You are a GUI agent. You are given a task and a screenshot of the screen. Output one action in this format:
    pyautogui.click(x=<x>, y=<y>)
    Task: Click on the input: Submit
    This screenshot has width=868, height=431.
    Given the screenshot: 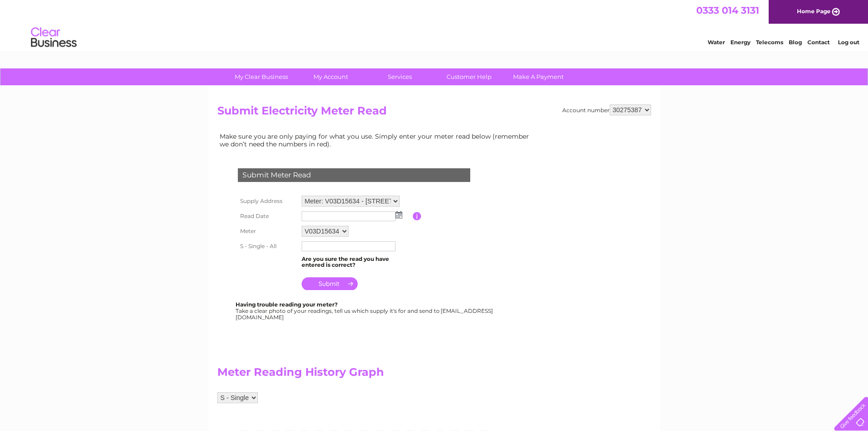 What is the action you would take?
    pyautogui.click(x=330, y=284)
    